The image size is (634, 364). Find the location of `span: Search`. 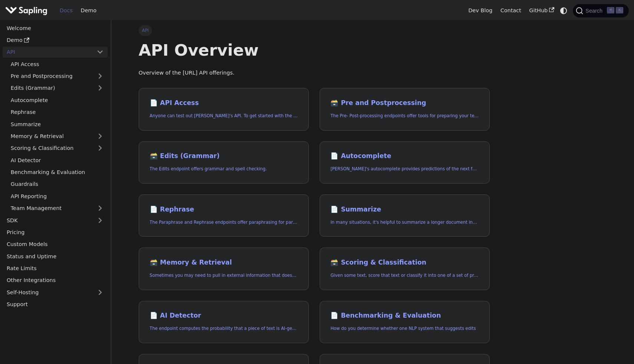

span: Search is located at coordinates (596, 10).